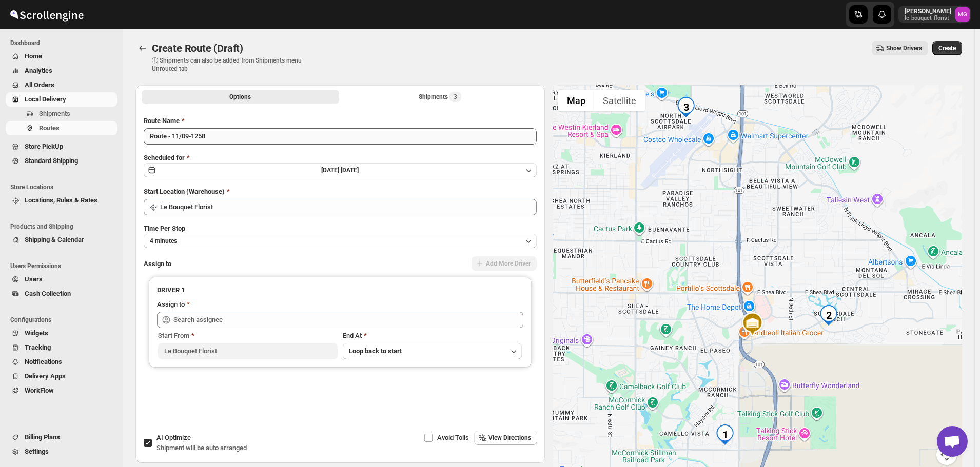 This screenshot has height=467, width=980. What do you see at coordinates (439, 97) in the screenshot?
I see `div: Shipments` at bounding box center [439, 97].